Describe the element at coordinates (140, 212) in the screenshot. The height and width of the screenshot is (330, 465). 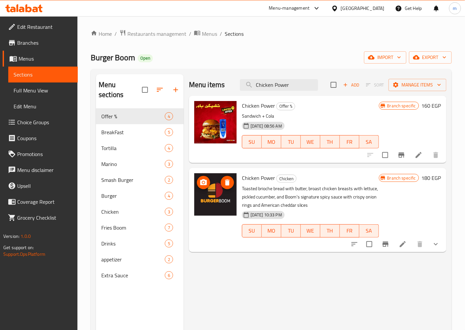
I see `div: Chicken3` at that location.